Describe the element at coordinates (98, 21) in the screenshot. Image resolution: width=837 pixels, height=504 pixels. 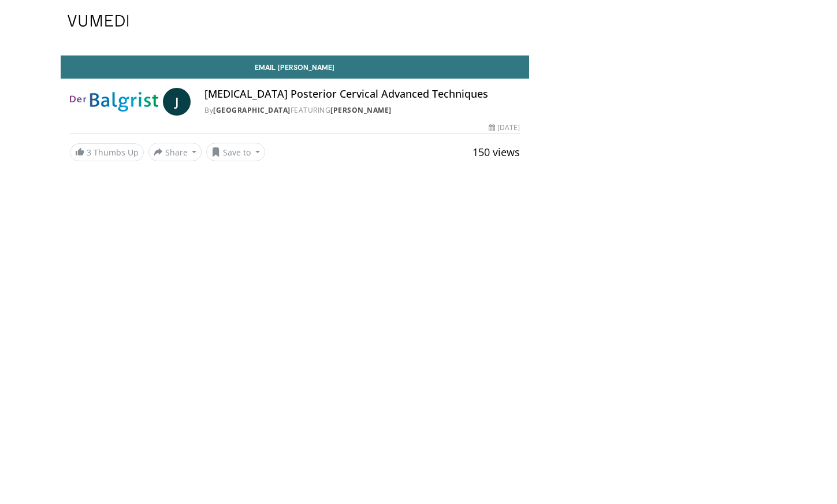
I see `img: VuMedi Logo` at that location.